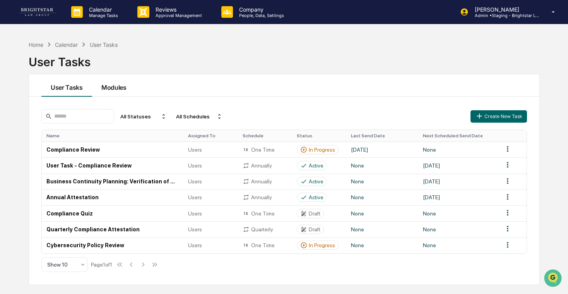 This screenshot has width=568, height=294. What do you see at coordinates (113, 165) in the screenshot?
I see `td: User Task - Compliance Review` at bounding box center [113, 165].